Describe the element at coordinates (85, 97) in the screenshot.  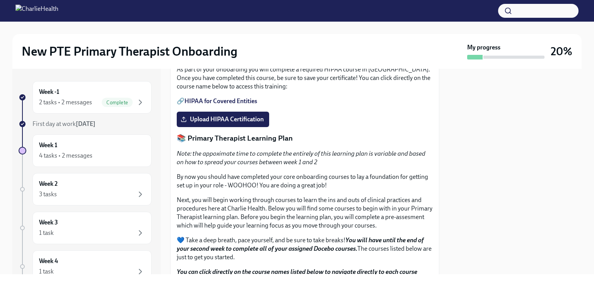
I see `a: Week -12 tasks • 2 messagesComplete` at that location.